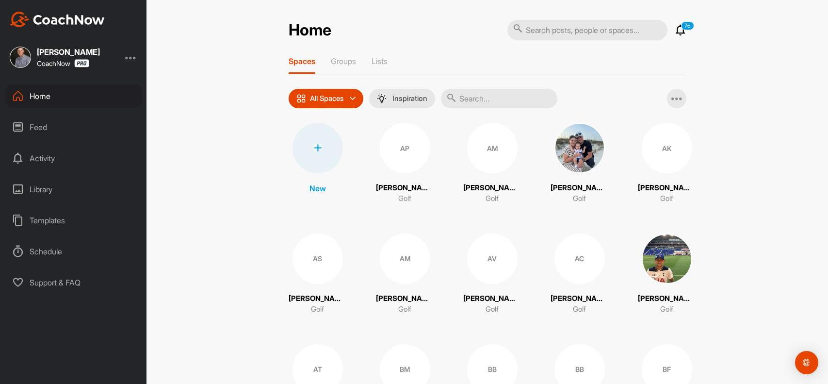 The image size is (828, 384). I want to click on img: square_39fd0d65c8f1443529b8ab86fd073361.jpg, so click(667, 259).